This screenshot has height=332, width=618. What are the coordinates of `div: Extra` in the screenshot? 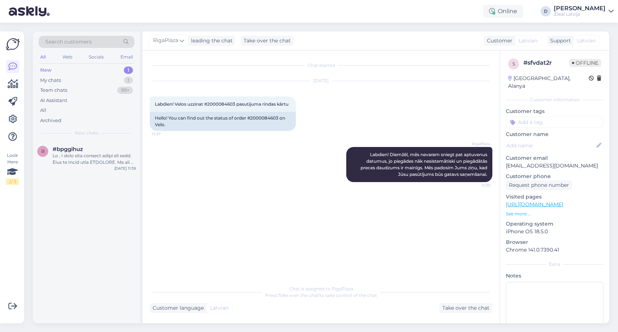 It's located at (554, 264).